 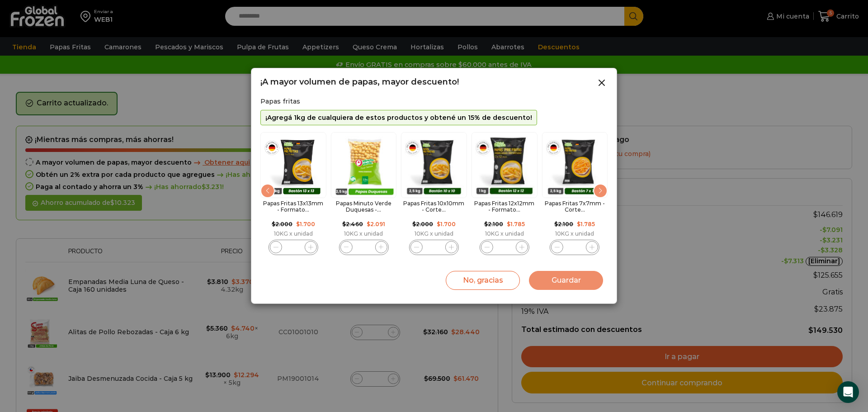 I want to click on h2: ¡A mayor volumen de papas, mayor descuento!, so click(x=360, y=82).